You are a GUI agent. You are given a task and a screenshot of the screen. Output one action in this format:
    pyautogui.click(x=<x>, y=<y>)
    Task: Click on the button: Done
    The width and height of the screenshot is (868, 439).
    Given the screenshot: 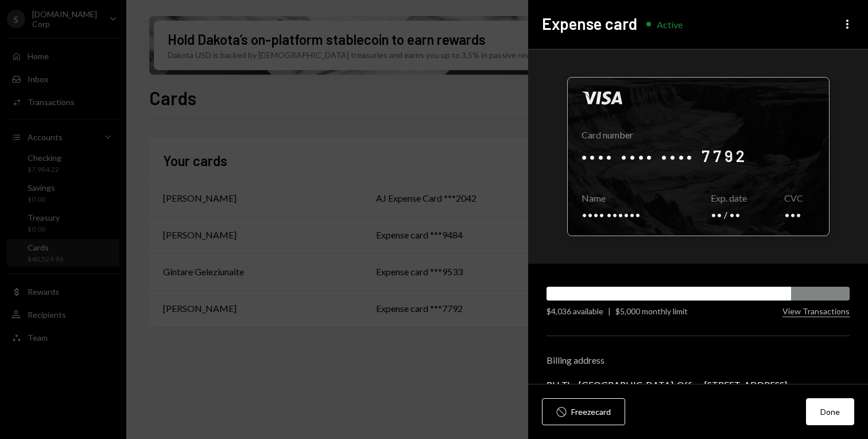 What is the action you would take?
    pyautogui.click(x=831, y=412)
    